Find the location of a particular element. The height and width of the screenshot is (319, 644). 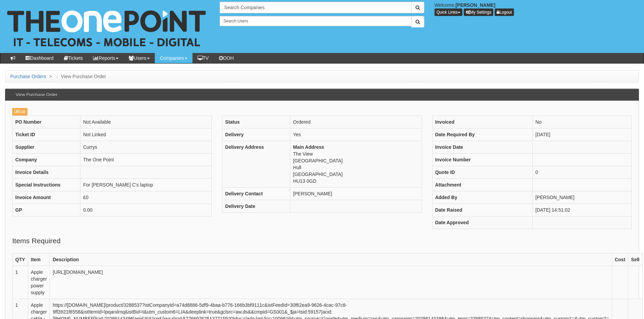

th: Status is located at coordinates (257, 121).